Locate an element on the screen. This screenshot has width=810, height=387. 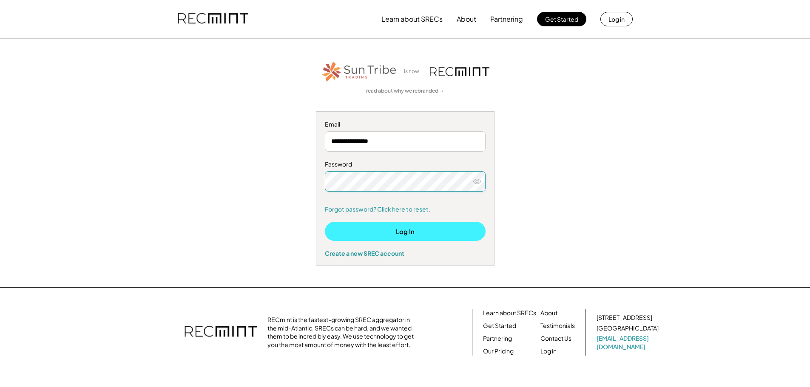
a: Our Pricing is located at coordinates (498, 351).